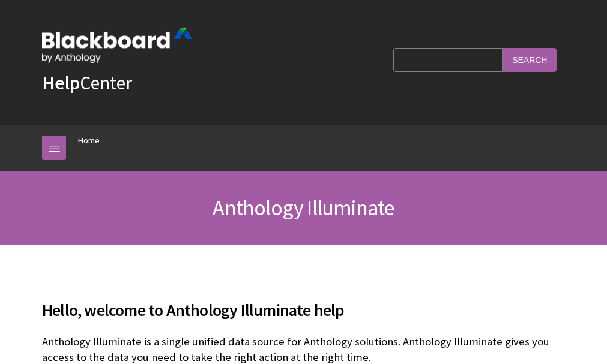 This screenshot has height=364, width=607. I want to click on span: Anthology Illuminate, so click(304, 208).